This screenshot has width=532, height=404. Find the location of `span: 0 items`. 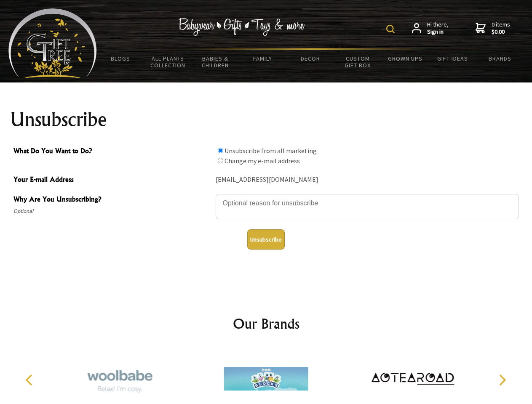

span: 0 items is located at coordinates (501, 28).